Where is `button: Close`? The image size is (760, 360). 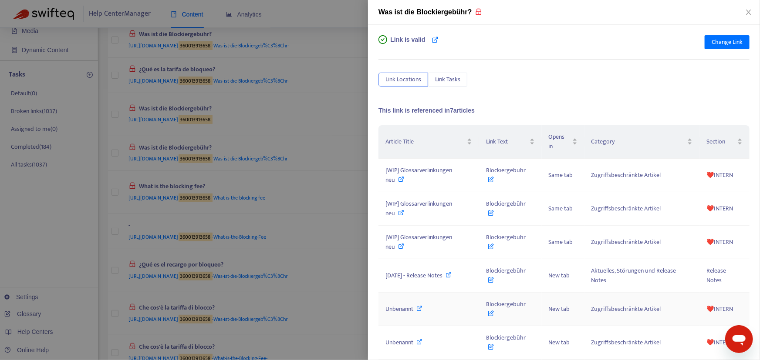 button: Close is located at coordinates (748, 12).